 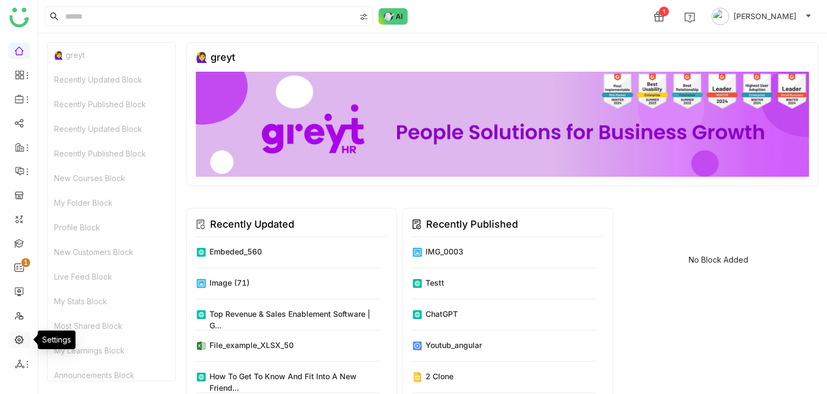 I want to click on div: Live Feed Block, so click(x=111, y=276).